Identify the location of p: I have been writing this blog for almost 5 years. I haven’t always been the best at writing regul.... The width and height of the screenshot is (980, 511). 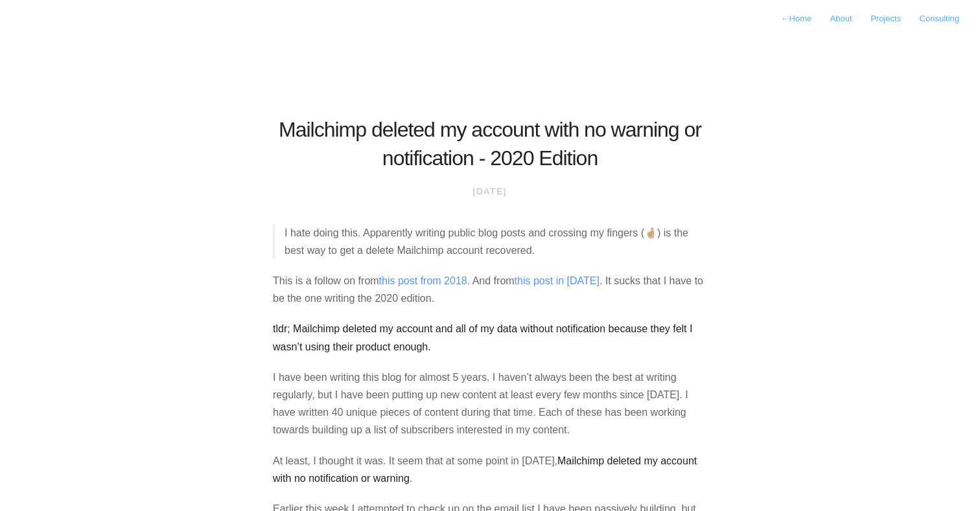
(490, 404).